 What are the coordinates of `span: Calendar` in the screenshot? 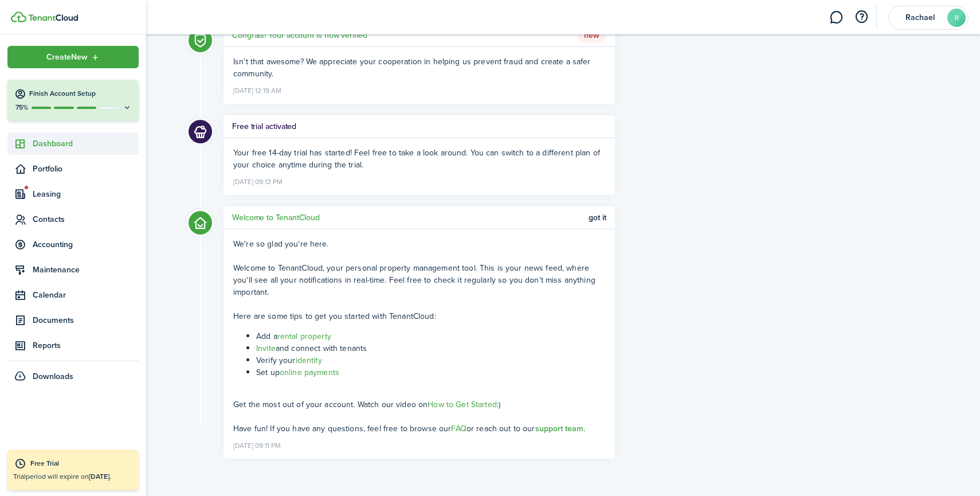 It's located at (85, 294).